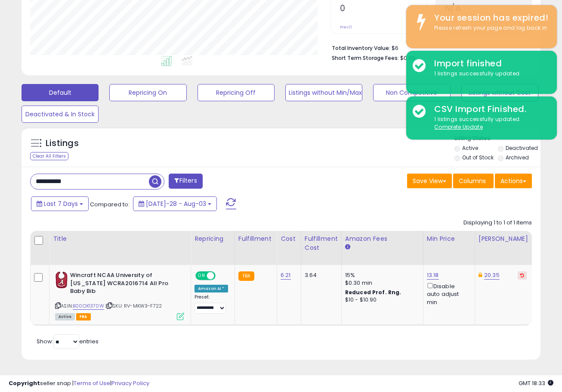 This screenshot has height=392, width=562. What do you see at coordinates (498, 223) in the screenshot?
I see `div: Displaying 1 to 1 of 1 items` at bounding box center [498, 223].